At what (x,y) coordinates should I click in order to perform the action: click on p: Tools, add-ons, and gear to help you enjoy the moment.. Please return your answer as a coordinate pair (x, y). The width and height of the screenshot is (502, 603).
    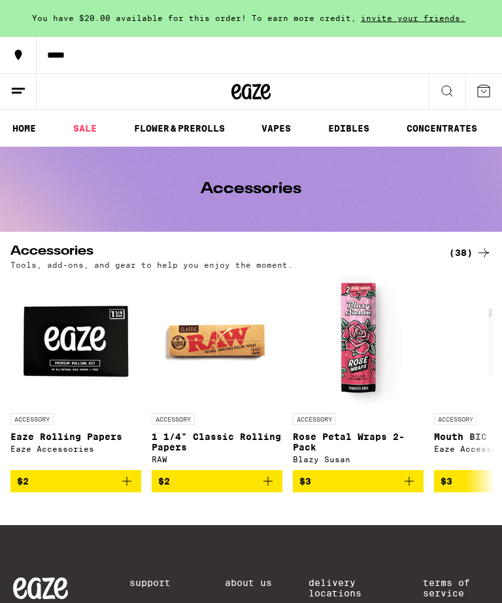
    Looking at the image, I should click on (152, 264).